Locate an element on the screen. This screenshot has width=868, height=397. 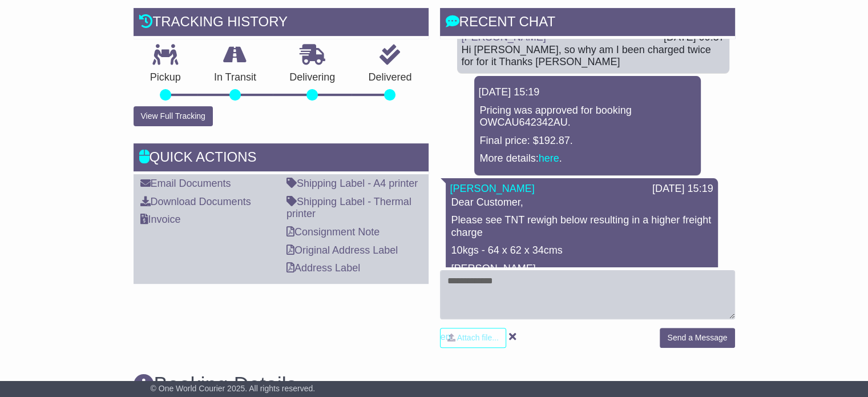
a: Original Address Label is located at coordinates (342, 250).